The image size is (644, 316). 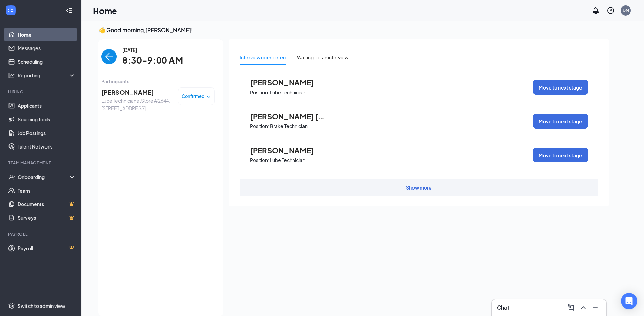 I want to click on a: Messages, so click(x=46, y=48).